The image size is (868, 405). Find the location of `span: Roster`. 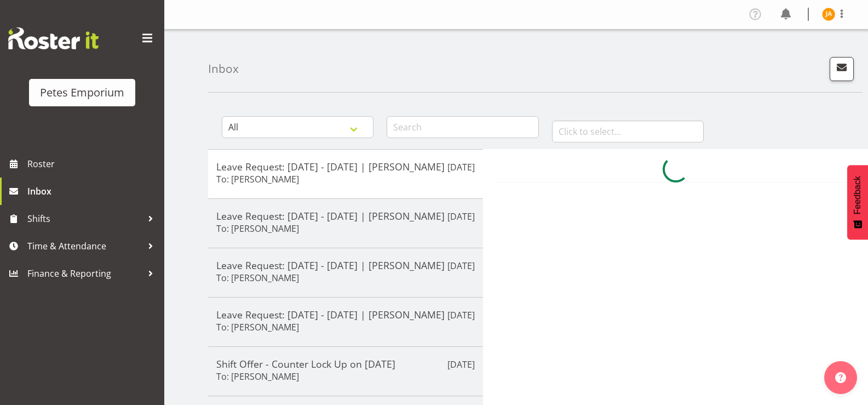

span: Roster is located at coordinates (93, 164).